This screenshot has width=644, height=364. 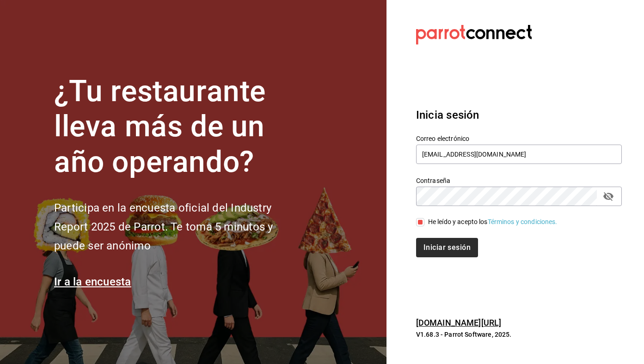 What do you see at coordinates (608, 196) in the screenshot?
I see `button: passwordField` at bounding box center [608, 196].